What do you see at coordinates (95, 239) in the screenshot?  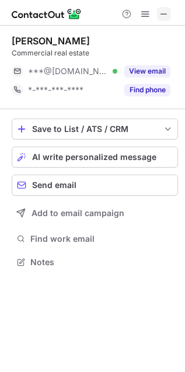 I see `button: Find work email` at bounding box center [95, 239].